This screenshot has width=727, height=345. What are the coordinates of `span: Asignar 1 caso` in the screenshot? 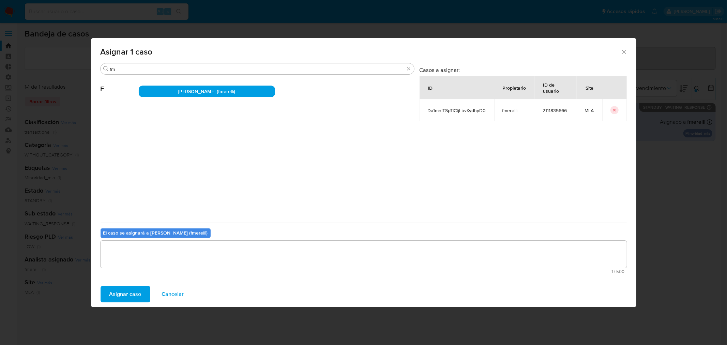 It's located at (361, 52).